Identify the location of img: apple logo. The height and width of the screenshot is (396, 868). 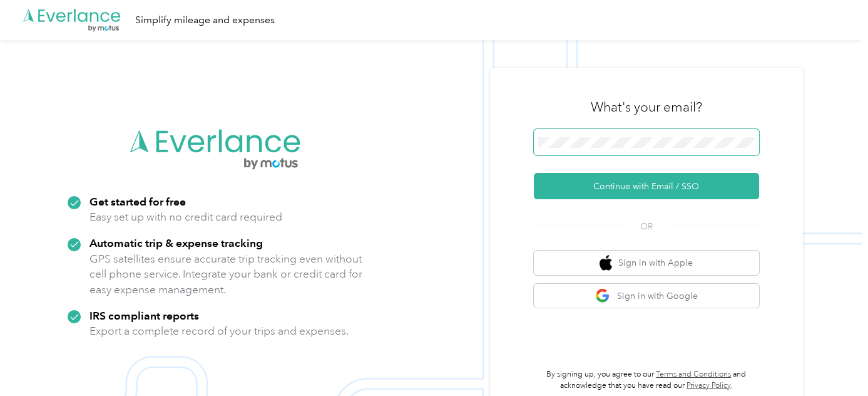
(605, 262).